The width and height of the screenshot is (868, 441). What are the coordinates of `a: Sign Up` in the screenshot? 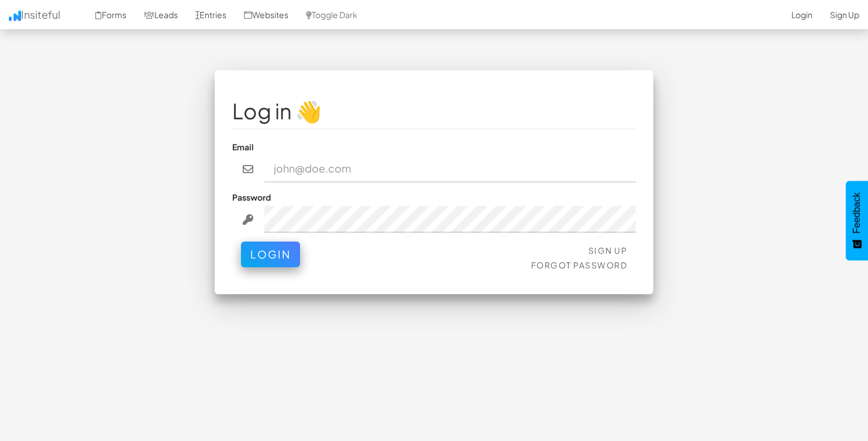 It's located at (608, 250).